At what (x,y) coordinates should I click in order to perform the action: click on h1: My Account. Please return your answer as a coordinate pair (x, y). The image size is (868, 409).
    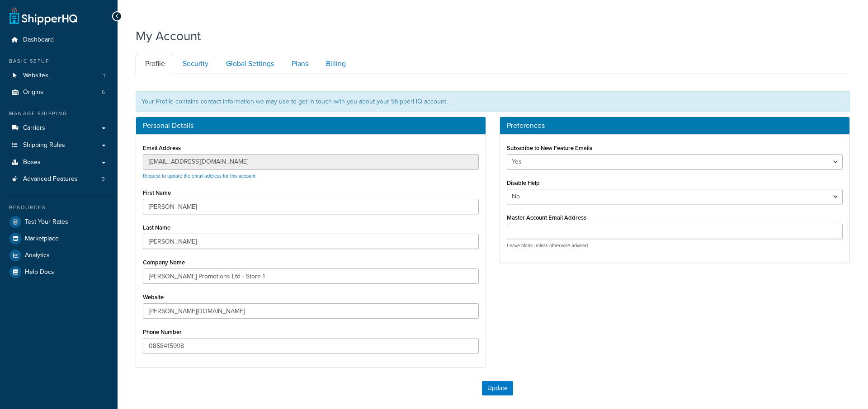
    Looking at the image, I should click on (168, 36).